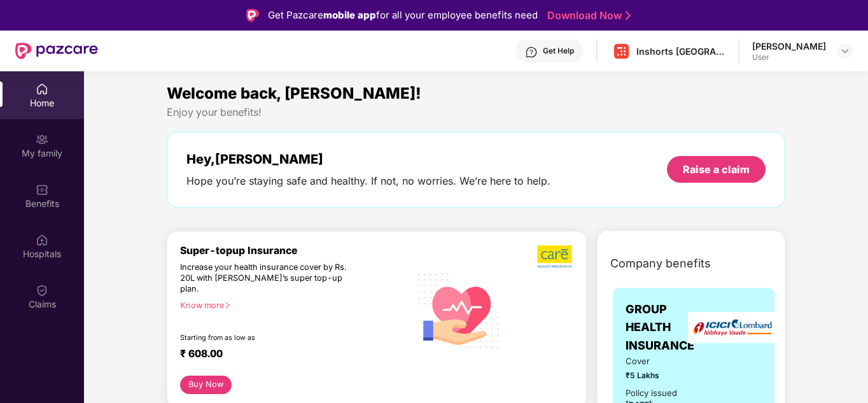 The image size is (868, 403). Describe the element at coordinates (651, 392) in the screenshot. I see `div: Policy issued` at that location.